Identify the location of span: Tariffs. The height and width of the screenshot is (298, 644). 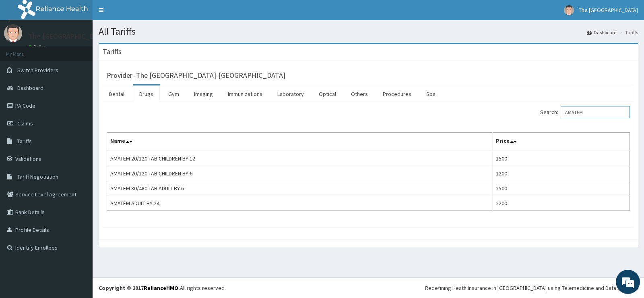
(24, 141).